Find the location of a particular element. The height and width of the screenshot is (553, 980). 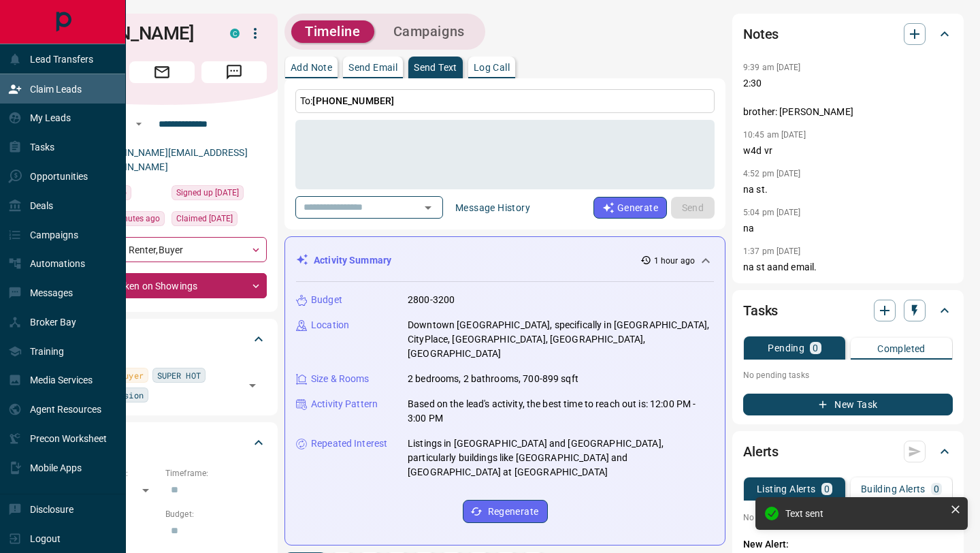

div: Tags is located at coordinates (162, 339).